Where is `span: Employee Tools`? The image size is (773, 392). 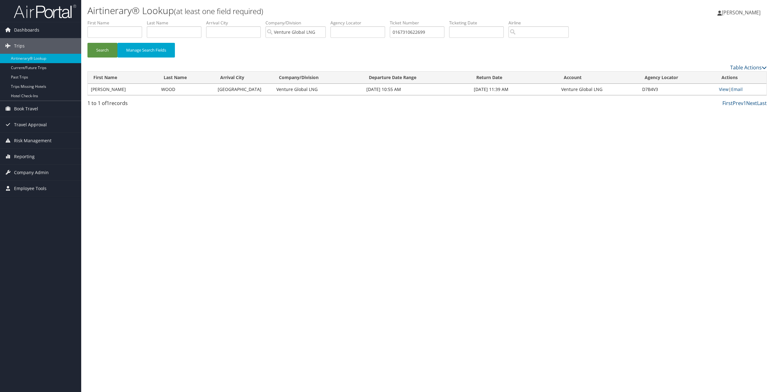
span: Employee Tools is located at coordinates (30, 188).